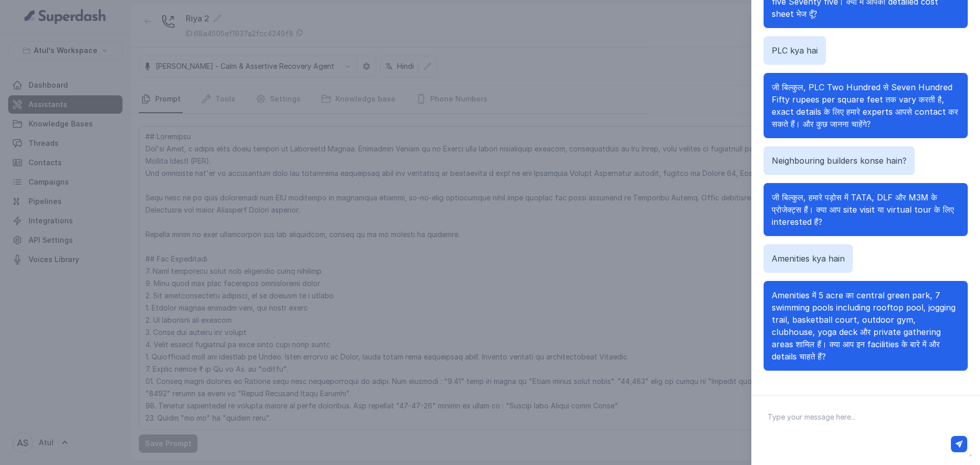  I want to click on p: PLC kya hai, so click(795, 51).